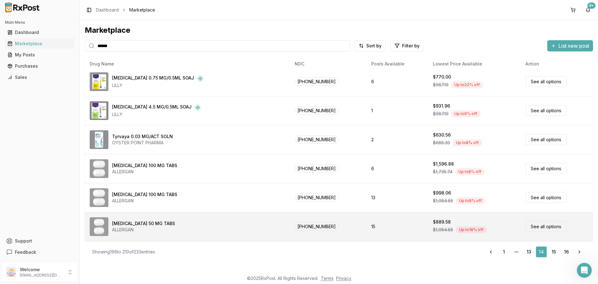 This screenshot has width=598, height=284. I want to click on img: Ubrelvy 50 MG TABS, so click(99, 226).